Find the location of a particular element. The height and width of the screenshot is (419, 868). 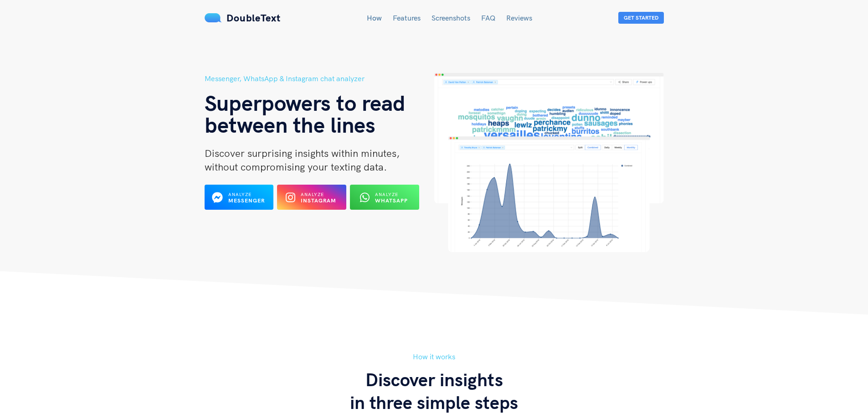

a: Reviews is located at coordinates (519, 18).